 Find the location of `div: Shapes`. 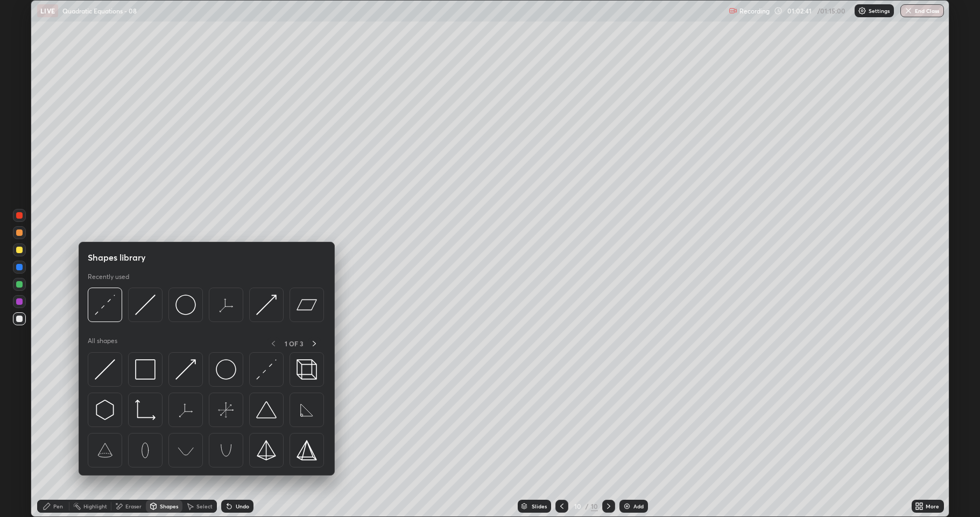

div: Shapes is located at coordinates (169, 506).